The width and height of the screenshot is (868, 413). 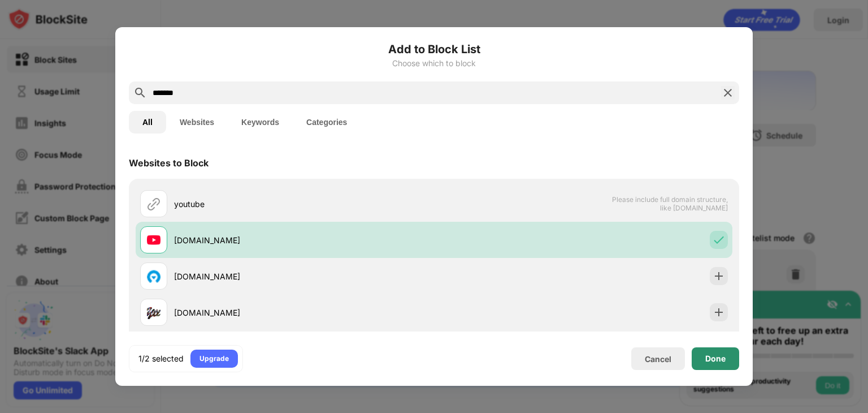 I want to click on button: All, so click(x=147, y=122).